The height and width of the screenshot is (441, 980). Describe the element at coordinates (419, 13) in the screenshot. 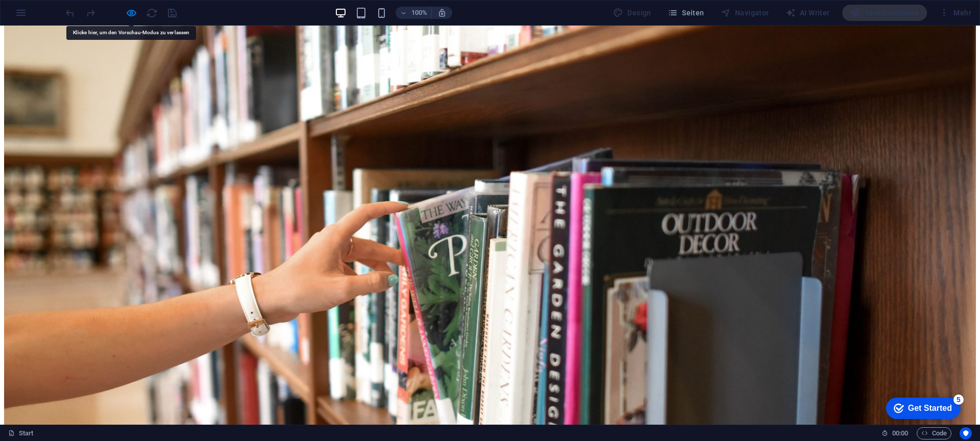

I see `h6: 100%` at that location.